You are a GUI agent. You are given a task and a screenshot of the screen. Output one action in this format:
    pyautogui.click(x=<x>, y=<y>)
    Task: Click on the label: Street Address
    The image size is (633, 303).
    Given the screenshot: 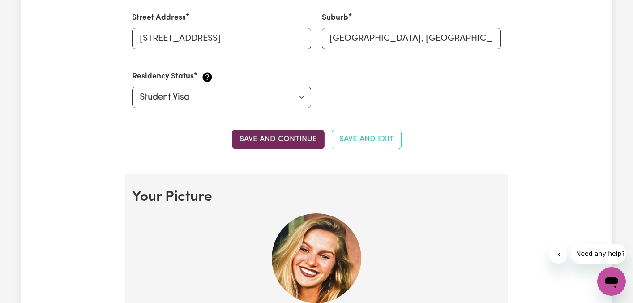 What is the action you would take?
    pyautogui.click(x=159, y=18)
    